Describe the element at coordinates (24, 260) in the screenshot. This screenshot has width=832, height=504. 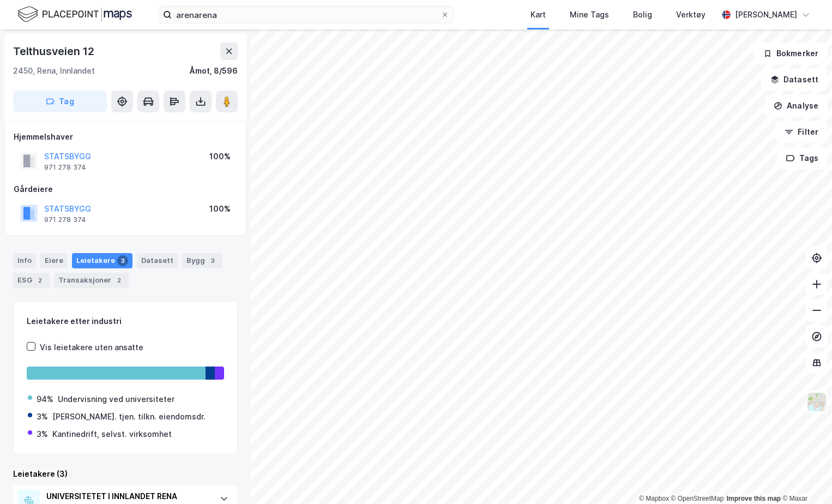
I see `div: Info` at that location.